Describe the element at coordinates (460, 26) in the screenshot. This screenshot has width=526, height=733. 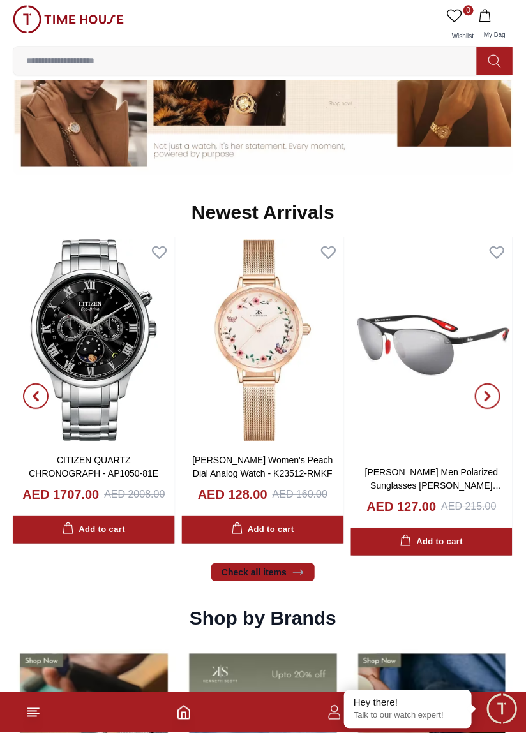
I see `a: 0Wishlist` at that location.